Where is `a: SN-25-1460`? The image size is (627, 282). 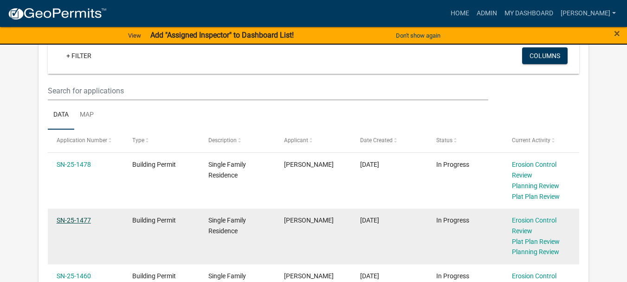
a: SN-25-1460 is located at coordinates (74, 276).